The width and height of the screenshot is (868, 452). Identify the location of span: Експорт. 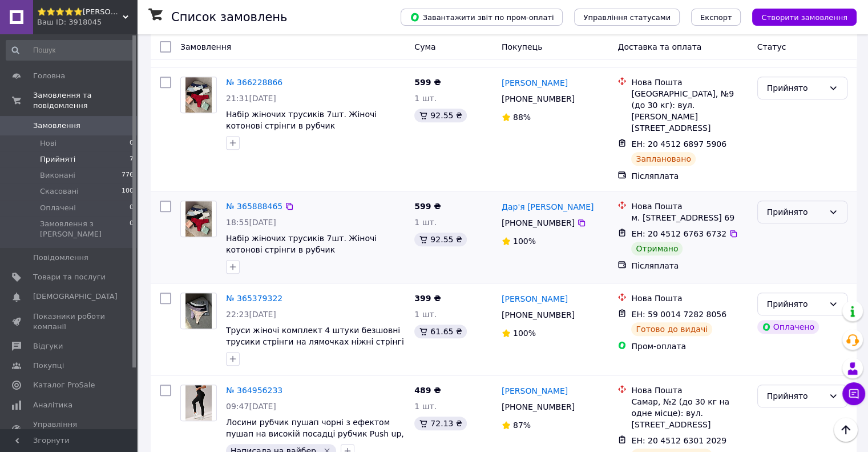
(716, 17).